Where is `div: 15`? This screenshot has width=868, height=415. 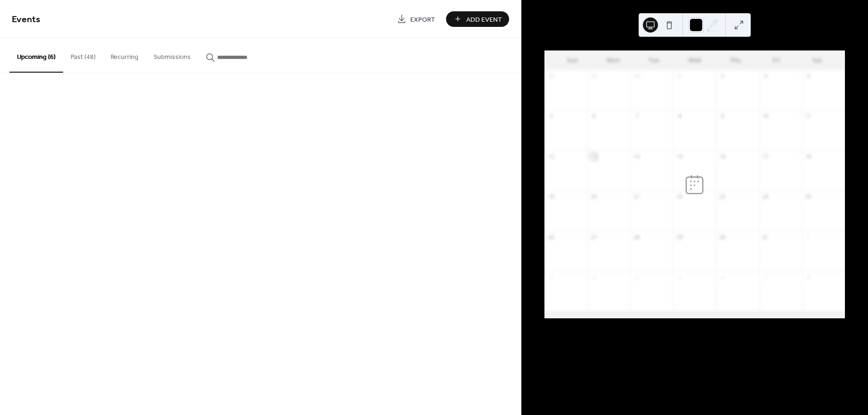
div: 15 is located at coordinates (679, 156).